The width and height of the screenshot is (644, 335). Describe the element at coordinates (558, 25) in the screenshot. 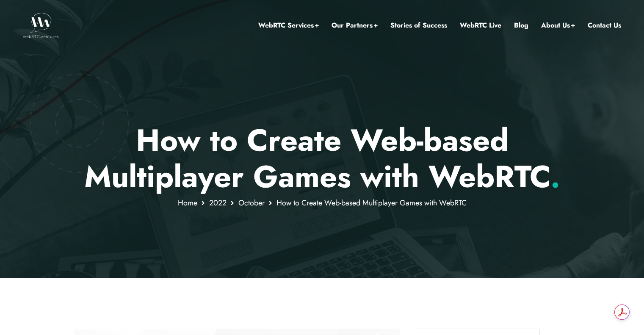

I see `a: About Us` at that location.